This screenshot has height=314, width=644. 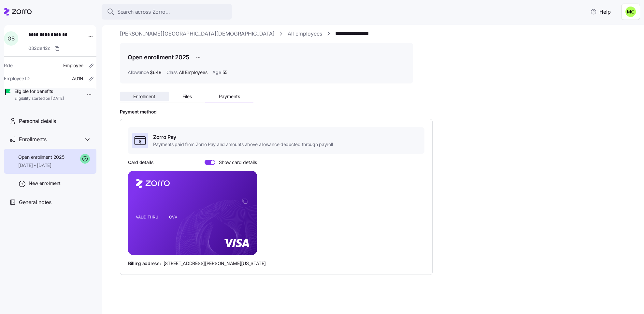 I want to click on span: Billing address:, so click(x=145, y=263).